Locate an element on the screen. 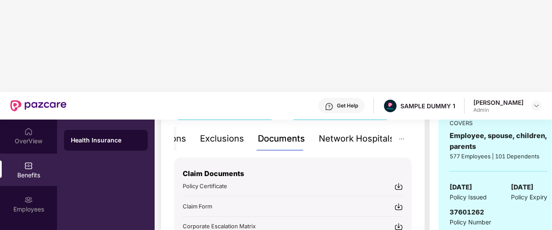 This screenshot has width=552, height=230. span: Corporate Escalation Matrix is located at coordinates (219, 226).